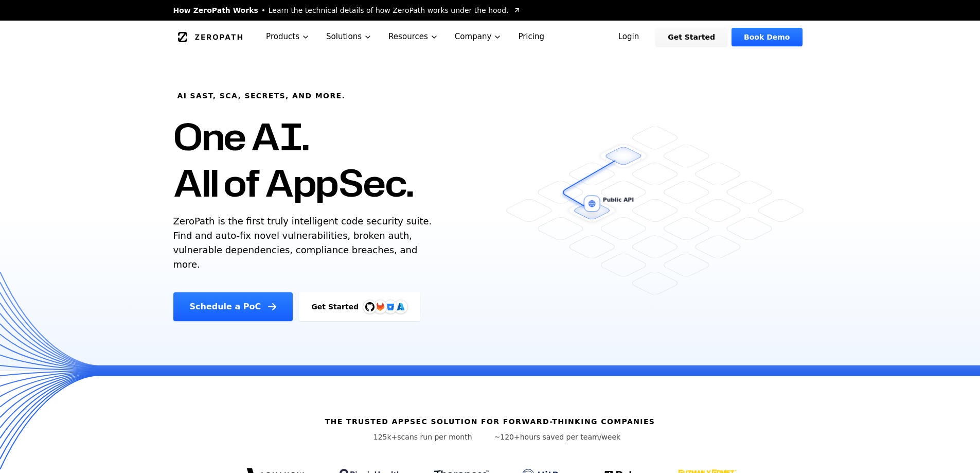  What do you see at coordinates (233, 306) in the screenshot?
I see `a: Schedule a PoC` at bounding box center [233, 306].